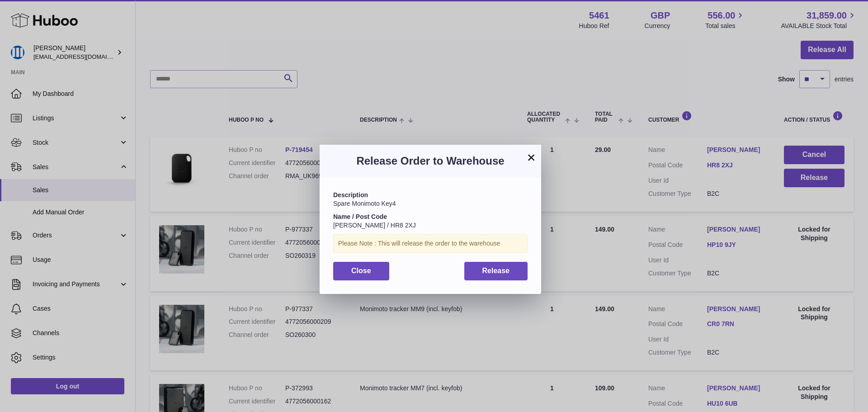  Describe the element at coordinates (496, 270) in the screenshot. I see `span: Release` at that location.